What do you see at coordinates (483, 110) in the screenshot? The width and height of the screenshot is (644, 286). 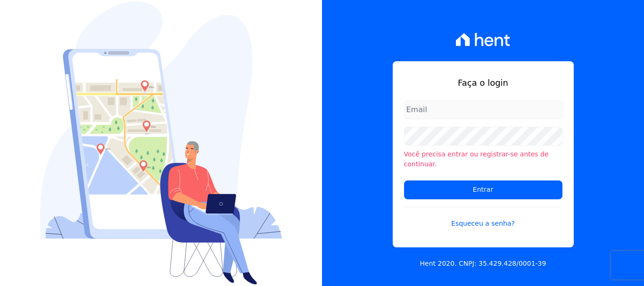 I see `input: Email` at bounding box center [483, 110].